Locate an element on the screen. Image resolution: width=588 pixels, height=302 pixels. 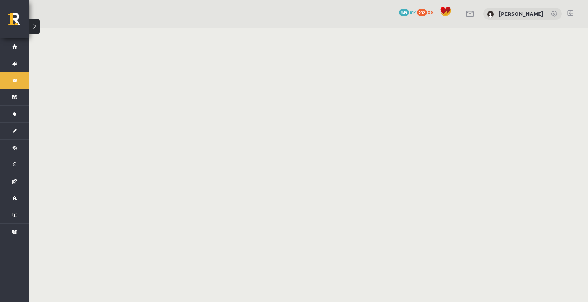
span: 149 is located at coordinates (404, 13).